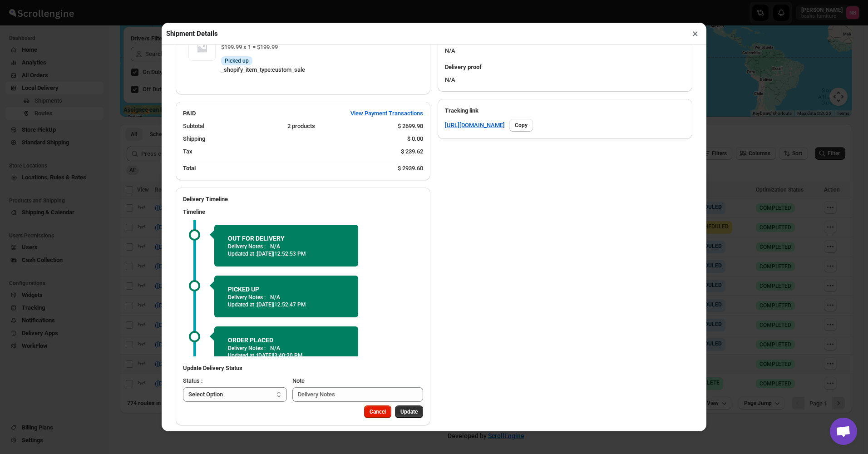 The image size is (868, 454). I want to click on h2: OUT FOR DELIVERY, so click(286, 239).